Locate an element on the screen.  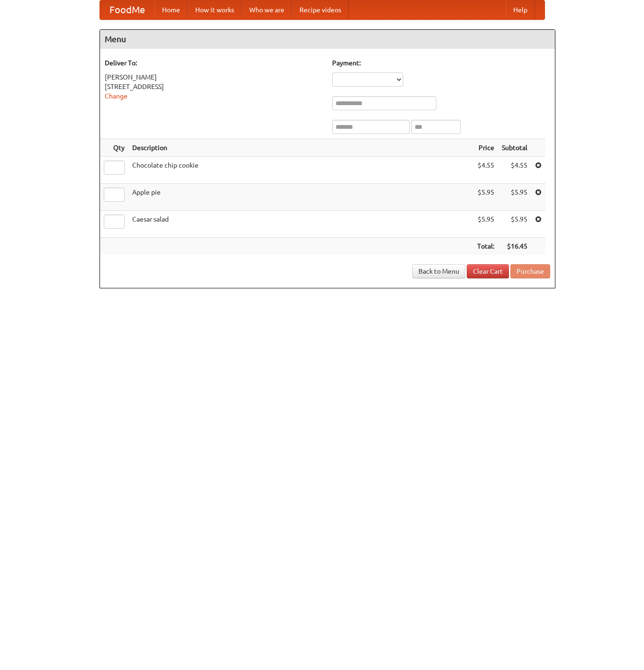
a: FoodMe is located at coordinates (127, 10).